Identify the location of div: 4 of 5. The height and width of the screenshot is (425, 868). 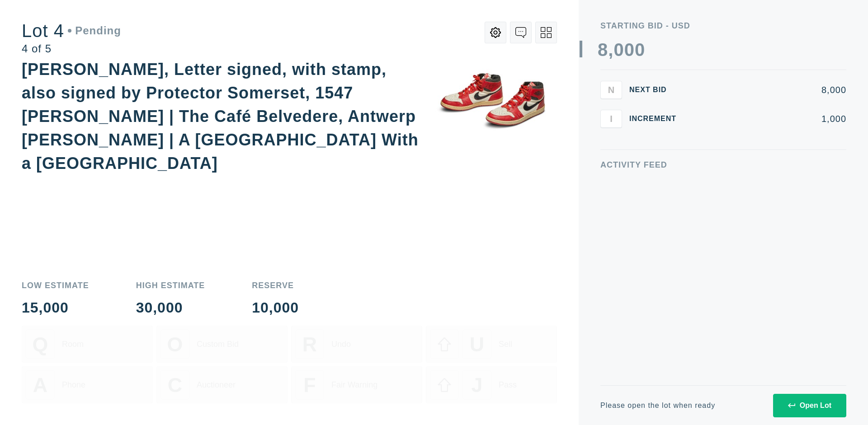
(71, 49).